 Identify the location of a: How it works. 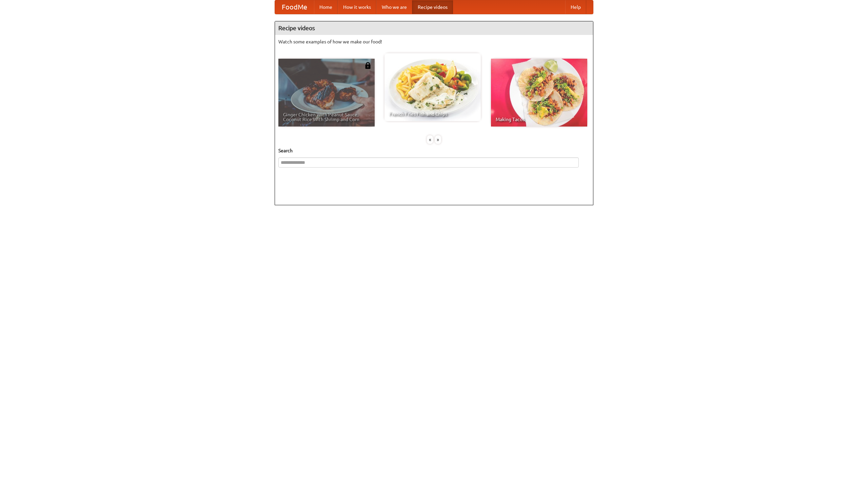
(357, 7).